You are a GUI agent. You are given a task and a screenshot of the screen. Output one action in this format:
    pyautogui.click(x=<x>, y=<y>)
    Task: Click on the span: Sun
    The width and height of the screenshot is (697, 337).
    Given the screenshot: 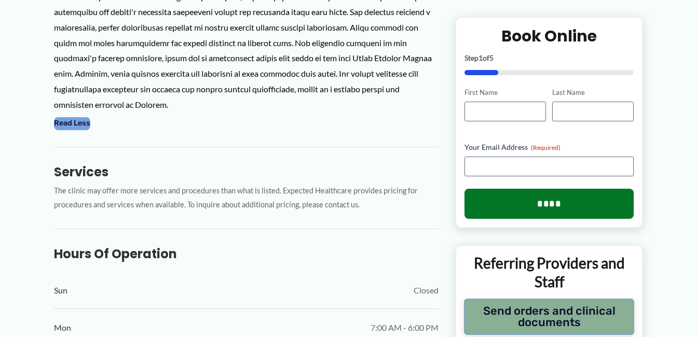 What is the action you would take?
    pyautogui.click(x=61, y=291)
    